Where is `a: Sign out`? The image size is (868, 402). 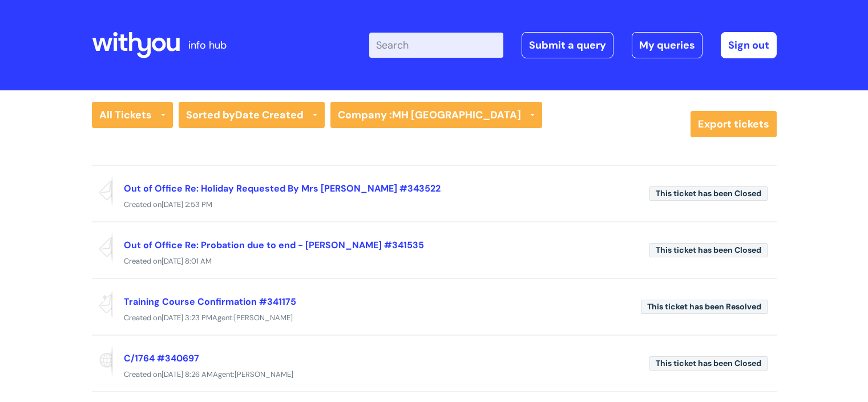
a: Sign out is located at coordinates (749, 45).